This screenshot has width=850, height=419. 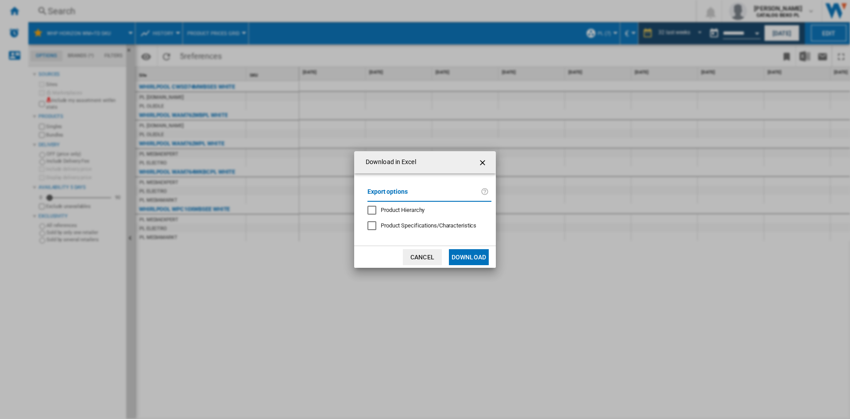 I want to click on h4: Download in Excel, so click(x=389, y=162).